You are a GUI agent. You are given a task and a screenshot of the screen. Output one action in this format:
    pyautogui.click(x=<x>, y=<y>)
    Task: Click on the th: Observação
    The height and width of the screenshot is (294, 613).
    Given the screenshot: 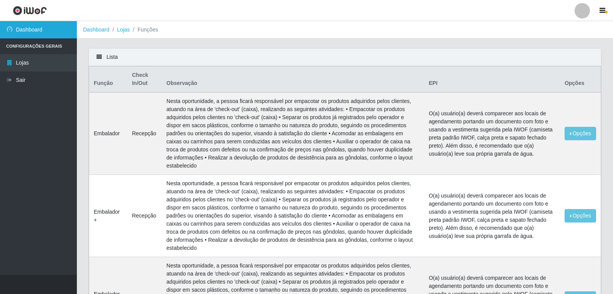 What is the action you would take?
    pyautogui.click(x=293, y=80)
    